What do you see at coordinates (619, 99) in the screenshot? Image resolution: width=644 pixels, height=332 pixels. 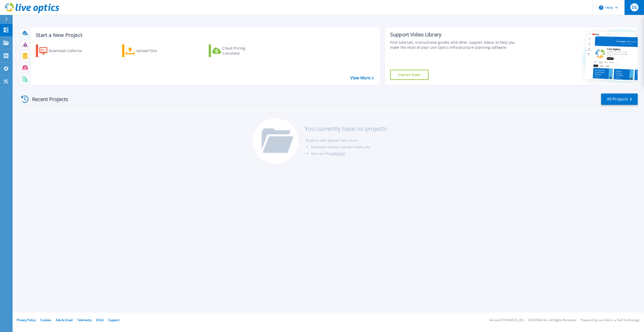 I see `a: All Projects` at bounding box center [619, 99].